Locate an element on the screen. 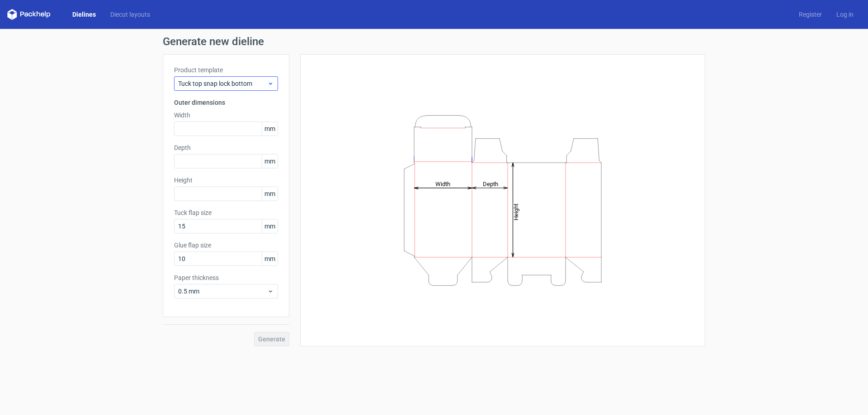 The image size is (868, 415). label: Paper thickness is located at coordinates (226, 278).